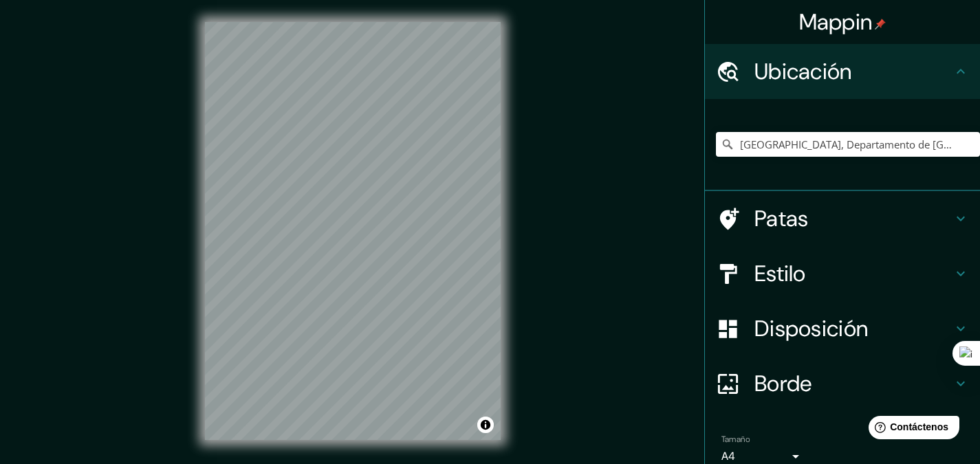 Image resolution: width=980 pixels, height=464 pixels. I want to click on font: Borde, so click(783, 384).